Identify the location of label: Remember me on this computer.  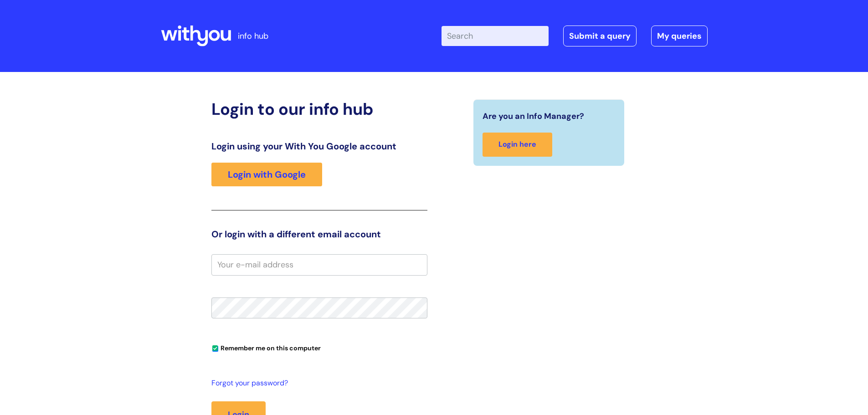
(266, 347).